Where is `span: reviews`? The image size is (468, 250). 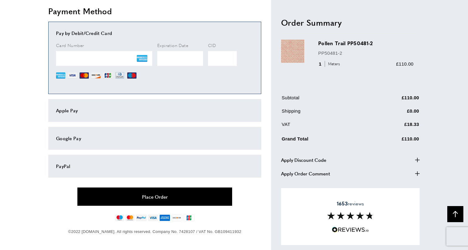
span: reviews is located at coordinates (350, 204).